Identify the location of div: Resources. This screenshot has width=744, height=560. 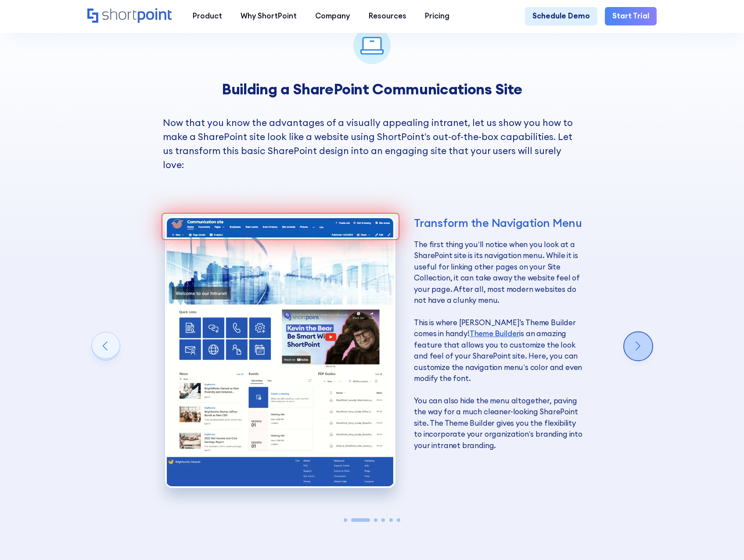
(388, 16).